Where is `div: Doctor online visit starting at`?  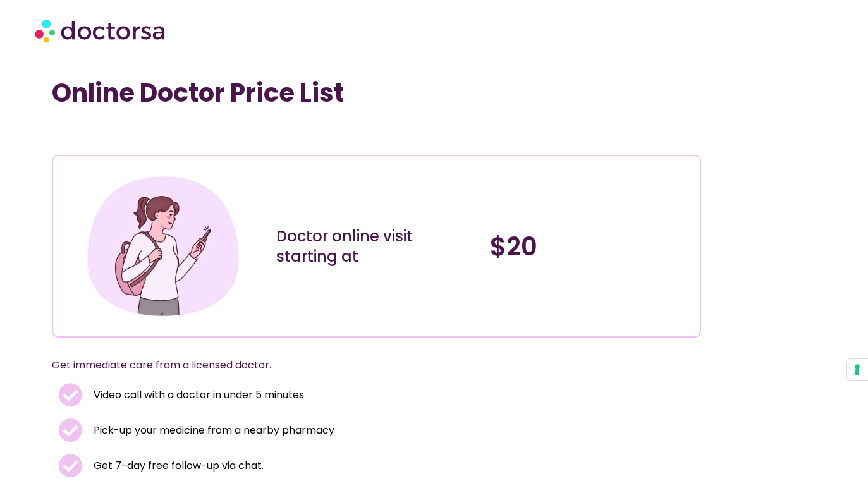
div: Doctor online visit starting at is located at coordinates (377, 246).